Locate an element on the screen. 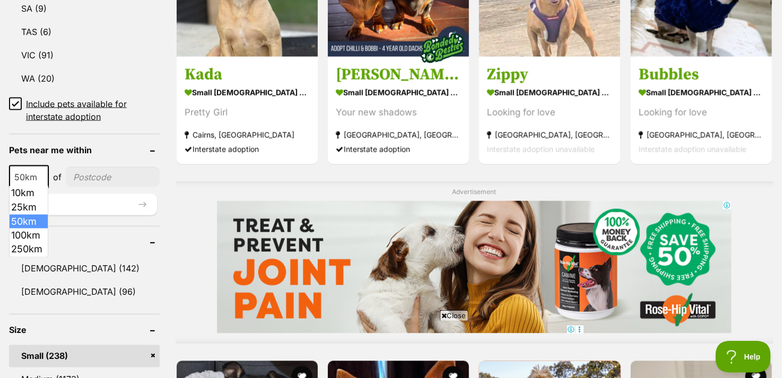 Image resolution: width=782 pixels, height=378 pixels. span: Include pets available for interstate adoption is located at coordinates (93, 110).